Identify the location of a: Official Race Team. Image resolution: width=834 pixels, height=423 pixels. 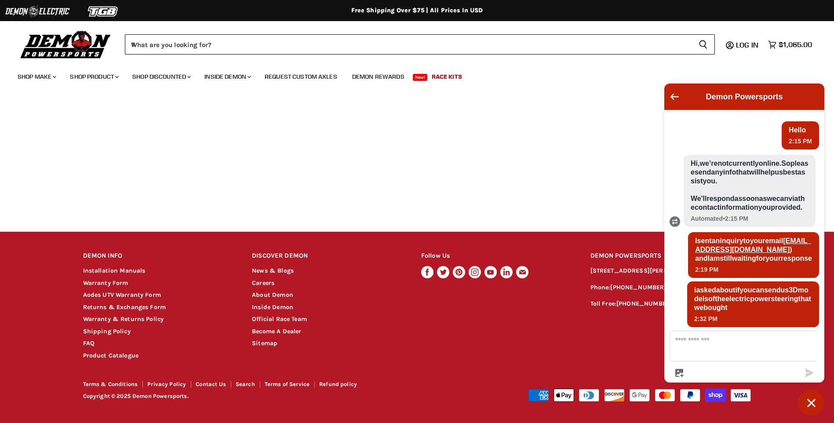
(279, 319).